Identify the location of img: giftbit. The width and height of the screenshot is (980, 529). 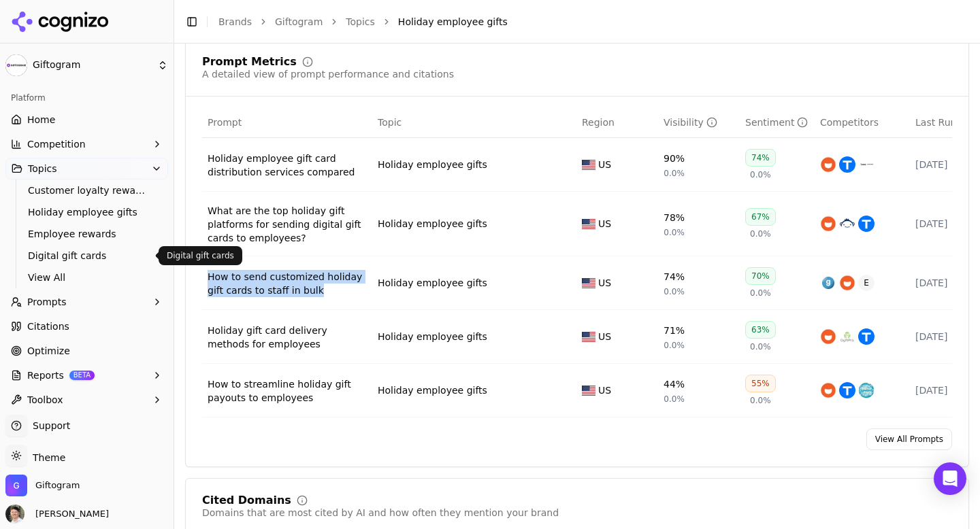
(828, 283).